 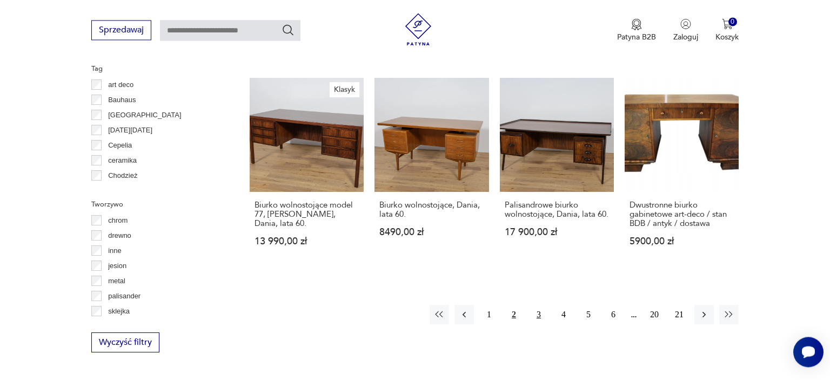 I want to click on a: KlasykBiurko wolnostojące model 77, Omann Jun, Dania, lata 60.Biurko wolnostojące model 77, [PERS..., so click(x=306, y=172).